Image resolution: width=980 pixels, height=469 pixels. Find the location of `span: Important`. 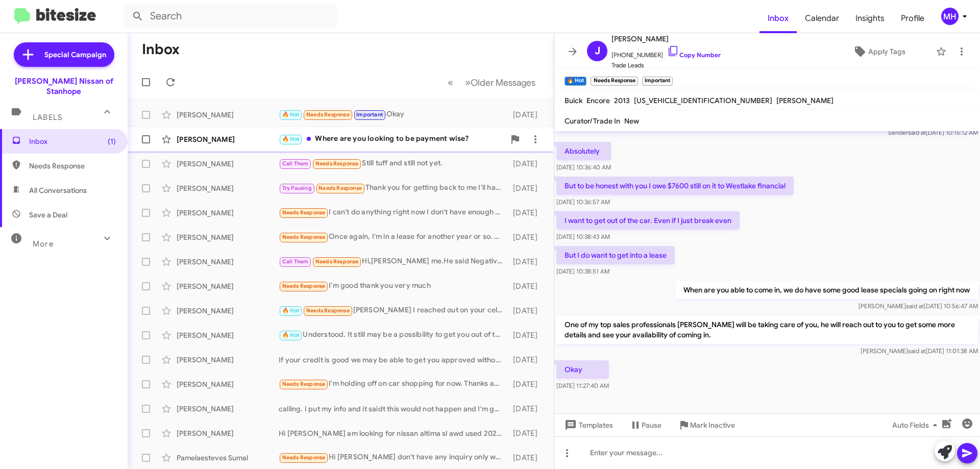

span: Important is located at coordinates (369, 114).